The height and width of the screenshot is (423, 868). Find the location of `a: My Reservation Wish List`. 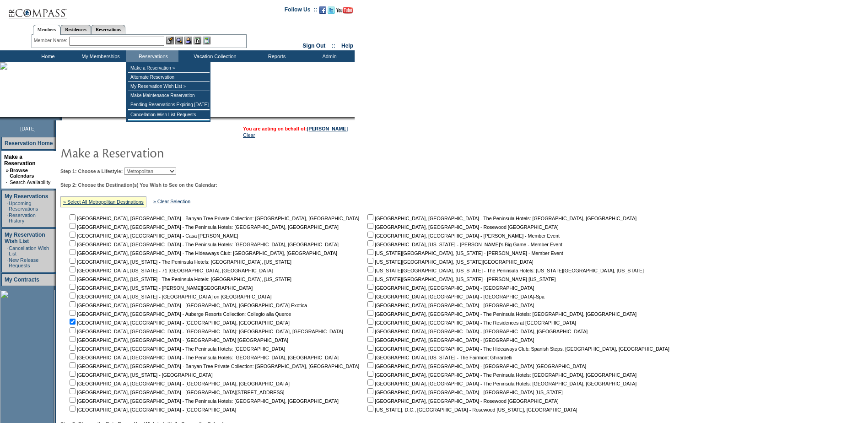

a: My Reservation Wish List is located at coordinates (25, 238).